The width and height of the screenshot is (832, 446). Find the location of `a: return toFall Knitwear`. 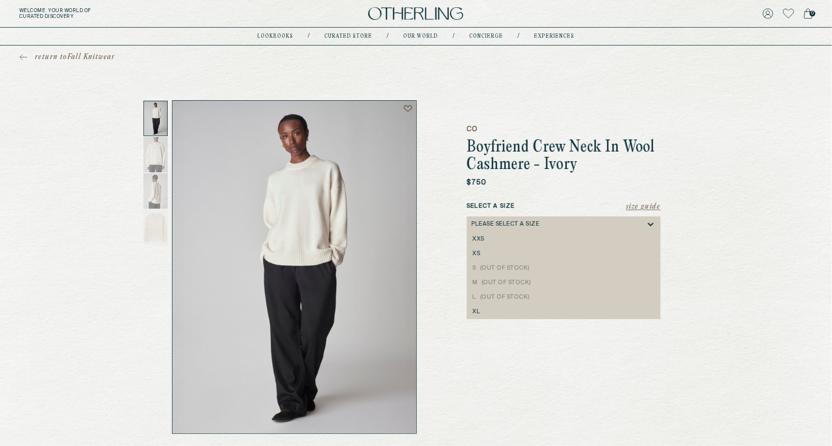

a: return toFall Knitwear is located at coordinates (67, 57).